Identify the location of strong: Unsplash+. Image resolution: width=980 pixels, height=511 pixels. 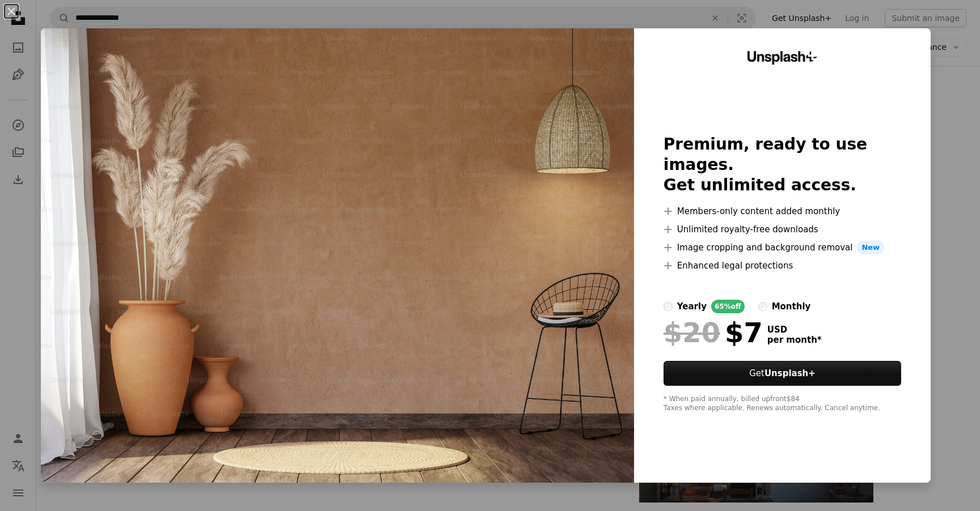
(790, 373).